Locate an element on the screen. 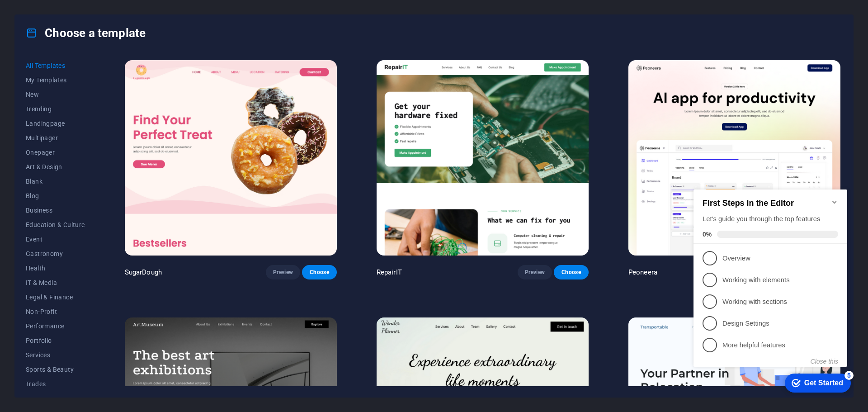  button: Non-Profit is located at coordinates (55, 312).